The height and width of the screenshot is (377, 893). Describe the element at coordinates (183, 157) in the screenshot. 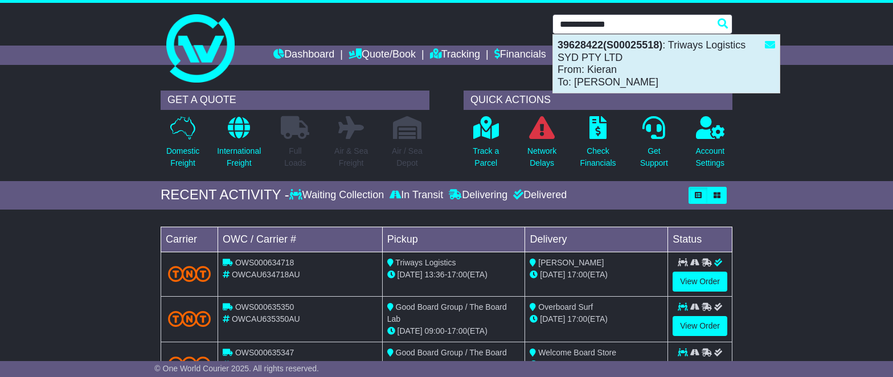

I see `p: Domestic Freight` at that location.